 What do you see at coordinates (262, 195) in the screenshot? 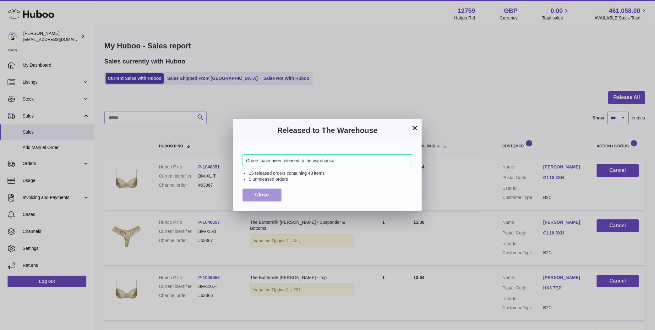
I see `button: Close` at bounding box center [262, 195].